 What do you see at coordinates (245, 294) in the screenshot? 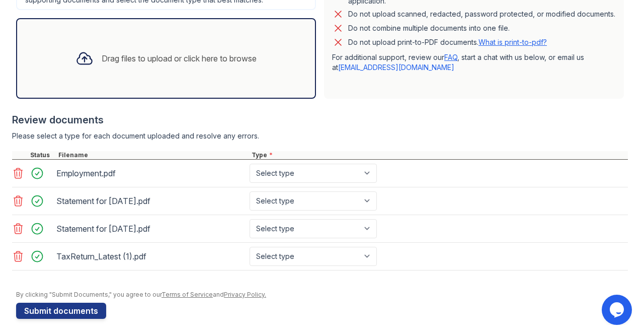
I see `a: Privacy Policy.` at bounding box center [245, 294].